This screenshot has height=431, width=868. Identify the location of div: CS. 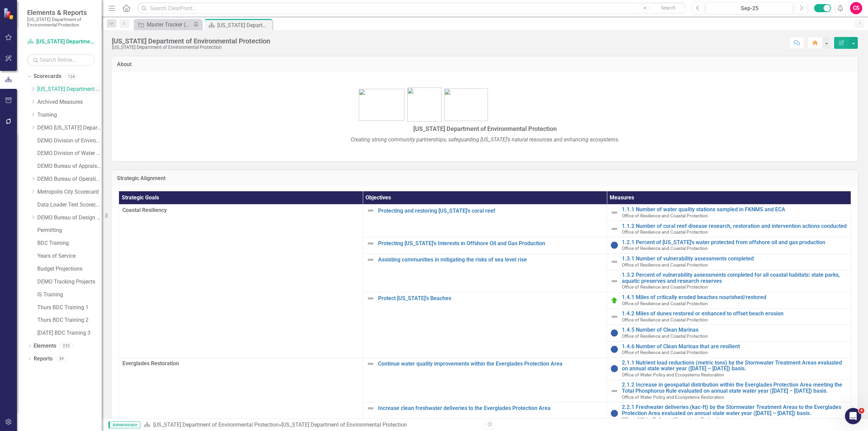
(857, 8).